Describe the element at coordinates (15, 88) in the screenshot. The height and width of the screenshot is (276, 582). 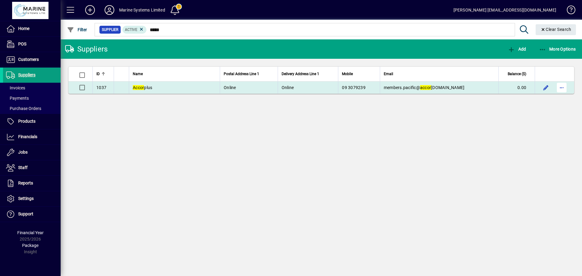
I see `span: Invoices` at that location.